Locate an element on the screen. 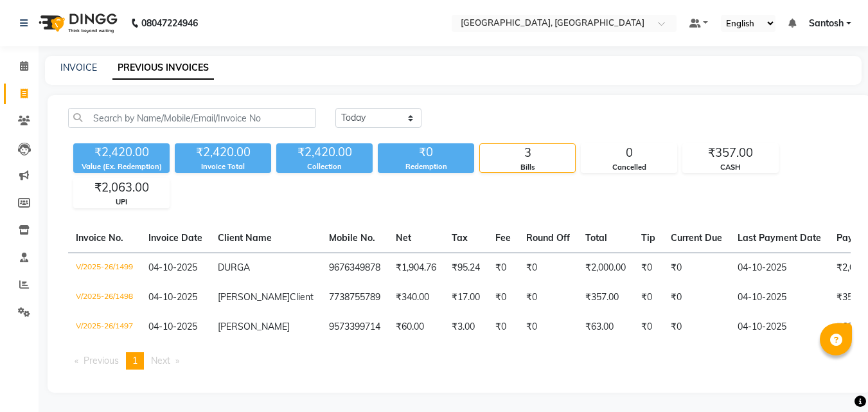  span: Tip is located at coordinates (648, 237).